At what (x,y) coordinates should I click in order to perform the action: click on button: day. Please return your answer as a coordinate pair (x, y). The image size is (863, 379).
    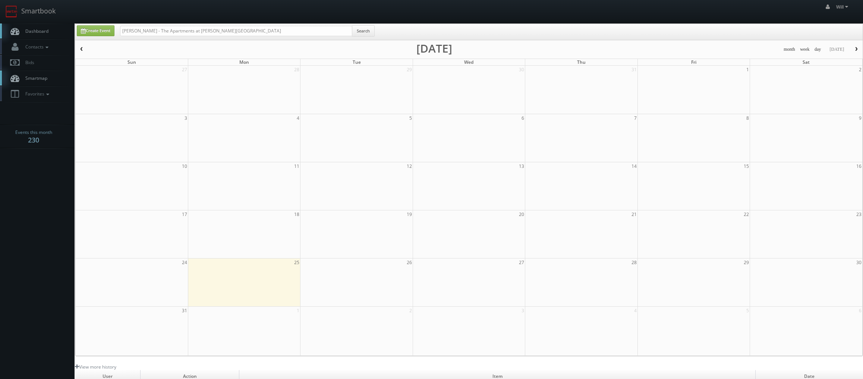
    Looking at the image, I should click on (818, 49).